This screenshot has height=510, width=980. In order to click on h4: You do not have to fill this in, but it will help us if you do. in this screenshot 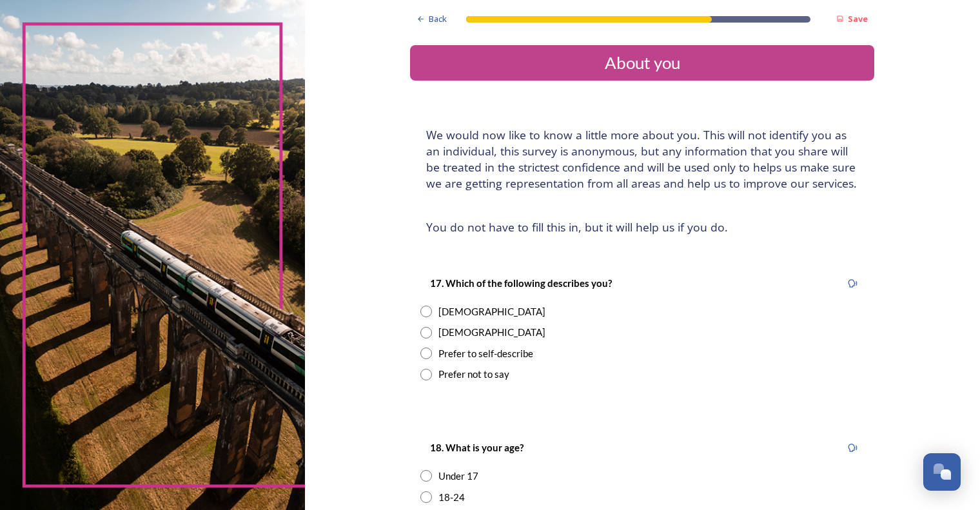, I will do `click(642, 227)`.